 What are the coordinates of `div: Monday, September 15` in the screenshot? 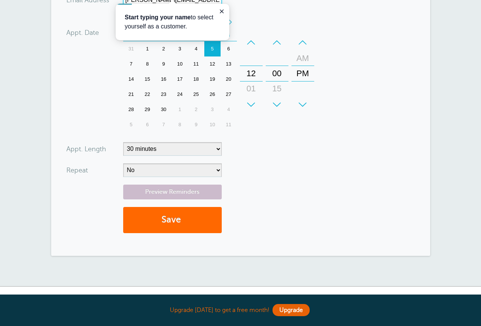 It's located at (147, 79).